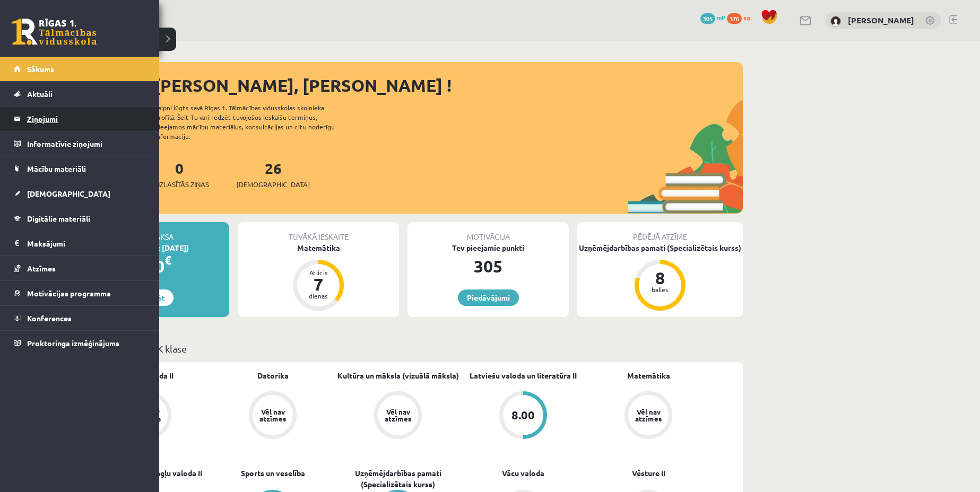 This screenshot has height=492, width=980. I want to click on a: Uzņēmējdarbības pamati (Specializētais kurss), so click(398, 479).